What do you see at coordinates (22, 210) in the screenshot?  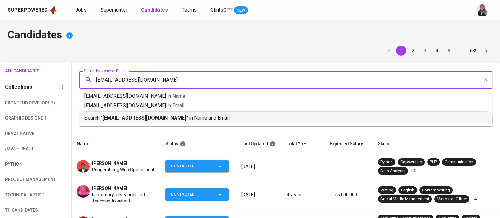 I see `span: TH candidates` at bounding box center [22, 210].